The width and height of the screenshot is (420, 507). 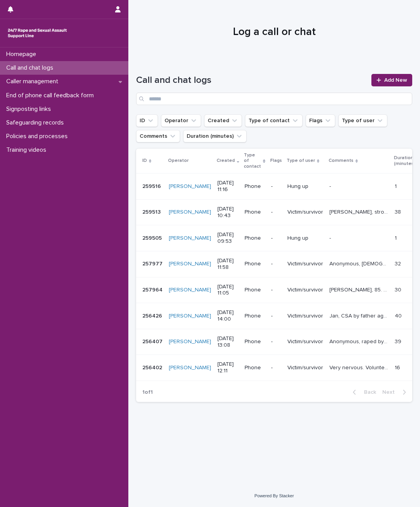 I want to click on p: Caller management, so click(x=34, y=82).